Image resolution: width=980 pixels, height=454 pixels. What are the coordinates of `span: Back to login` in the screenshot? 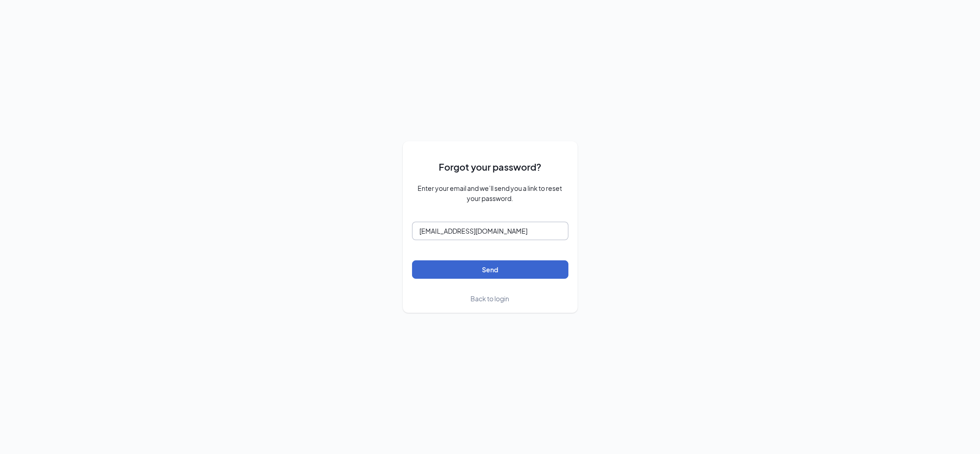 It's located at (490, 298).